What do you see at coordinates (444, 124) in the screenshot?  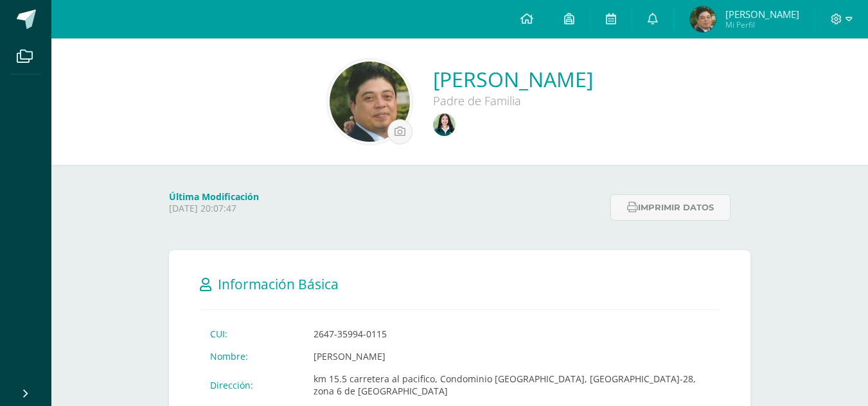 I see `img: a15d7d7530a89307aa6f56415bc94d20.png` at bounding box center [444, 124].